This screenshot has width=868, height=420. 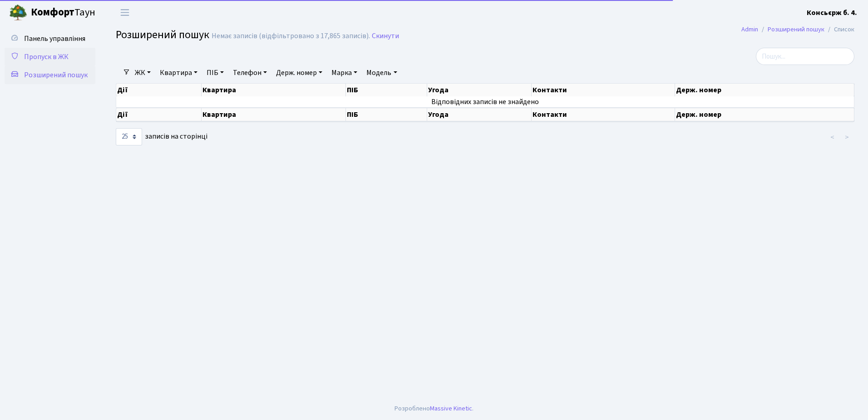 What do you see at coordinates (832, 13) in the screenshot?
I see `a: Консьєрж б. 4.` at bounding box center [832, 13].